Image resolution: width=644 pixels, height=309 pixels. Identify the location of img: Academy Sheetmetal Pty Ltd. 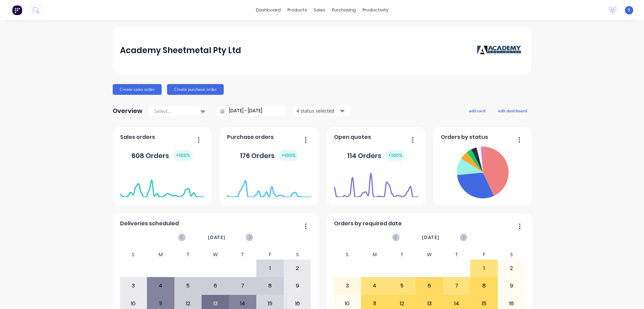
(500, 51).